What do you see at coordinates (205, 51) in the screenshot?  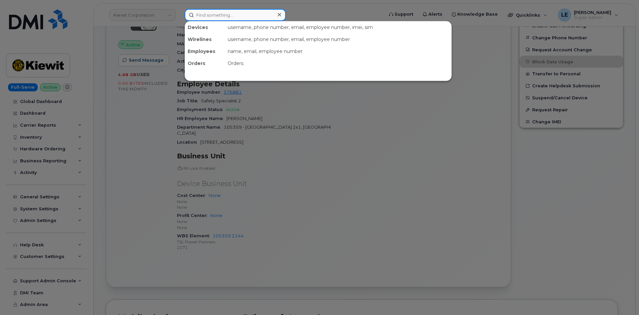 I see `div: Employees` at bounding box center [205, 51].